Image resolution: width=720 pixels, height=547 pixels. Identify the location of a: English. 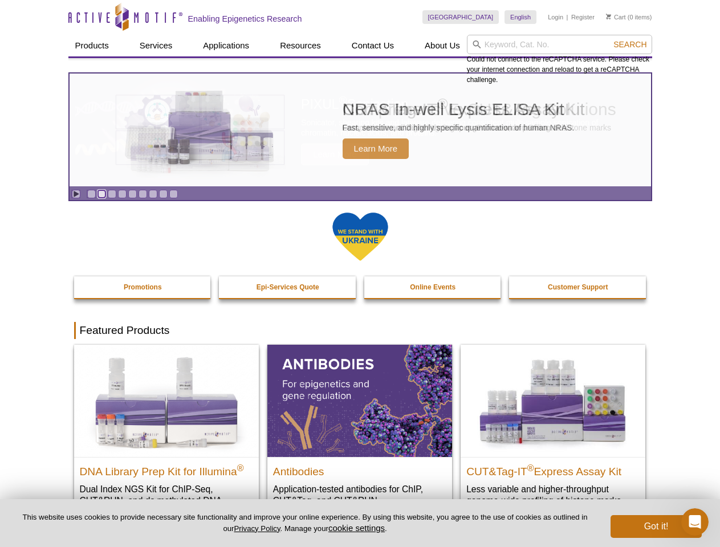
(521, 17).